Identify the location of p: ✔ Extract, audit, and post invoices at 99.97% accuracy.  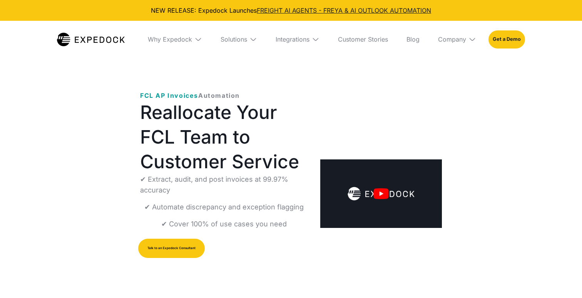
(224, 185).